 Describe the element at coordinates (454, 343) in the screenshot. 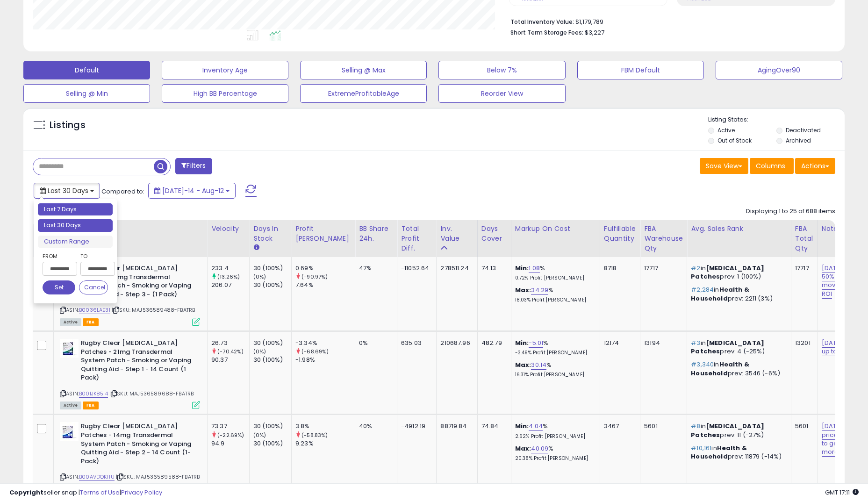

I see `div: 210687.96` at that location.